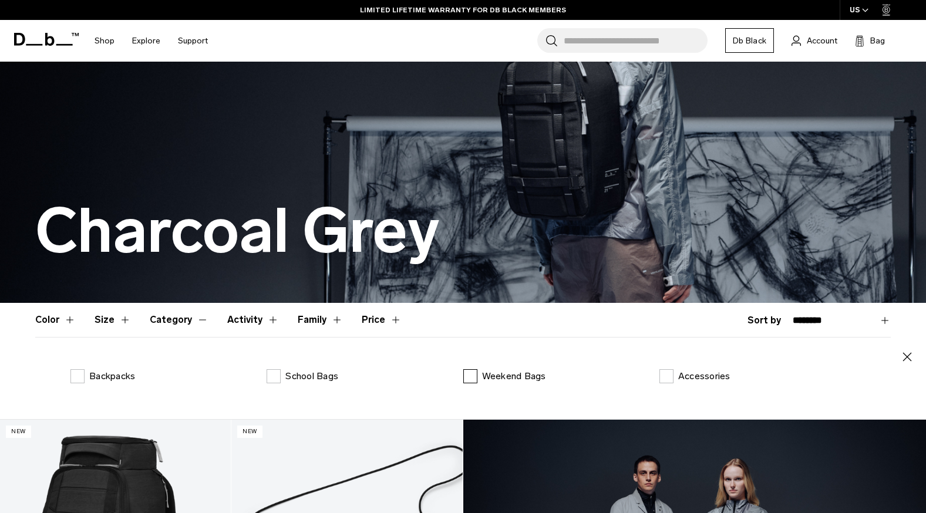 The width and height of the screenshot is (926, 513). I want to click on a: Shop, so click(105, 41).